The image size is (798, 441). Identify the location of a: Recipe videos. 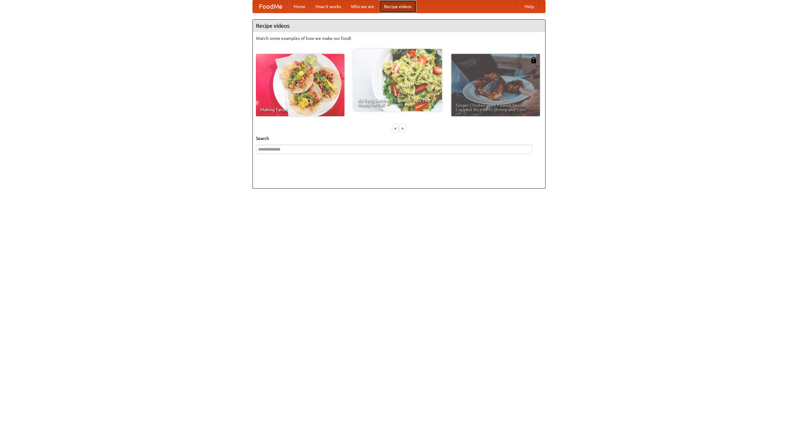
(398, 7).